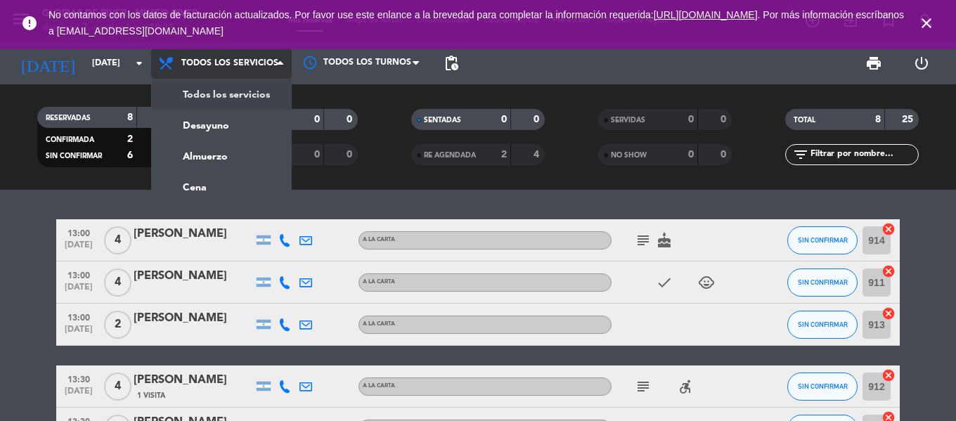 This screenshot has width=956, height=421. Describe the element at coordinates (221, 126) in the screenshot. I see `a: Desayuno` at that location.